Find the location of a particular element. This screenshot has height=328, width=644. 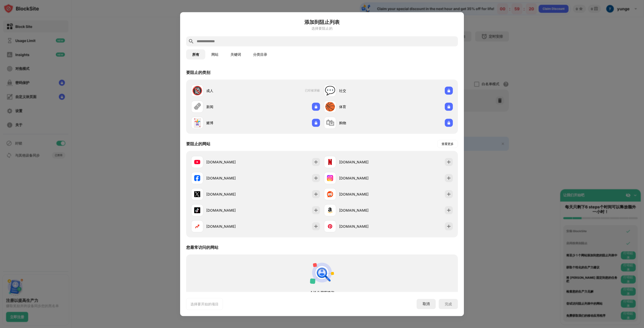

button: 网站 is located at coordinates (215, 54).